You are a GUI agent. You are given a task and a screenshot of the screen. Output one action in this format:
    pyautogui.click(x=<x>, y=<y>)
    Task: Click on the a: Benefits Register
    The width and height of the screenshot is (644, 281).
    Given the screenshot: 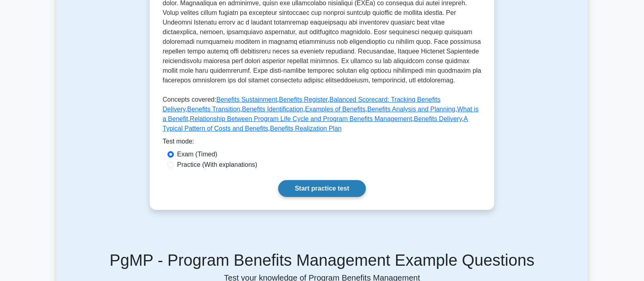 What is the action you would take?
    pyautogui.click(x=303, y=99)
    